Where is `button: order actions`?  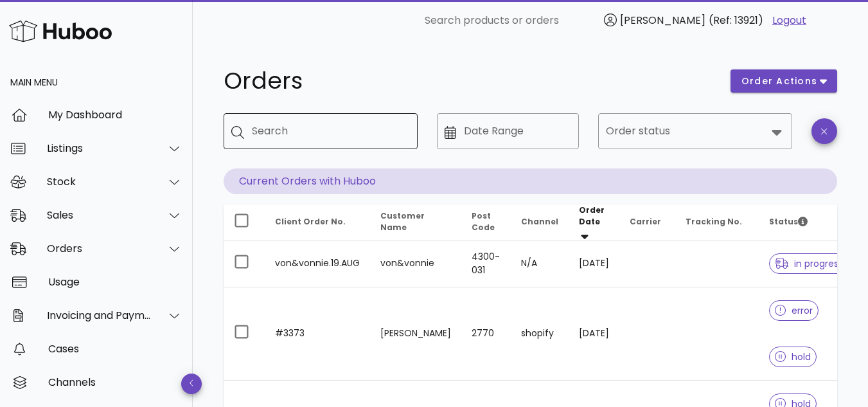
button: order actions is located at coordinates (784, 81).